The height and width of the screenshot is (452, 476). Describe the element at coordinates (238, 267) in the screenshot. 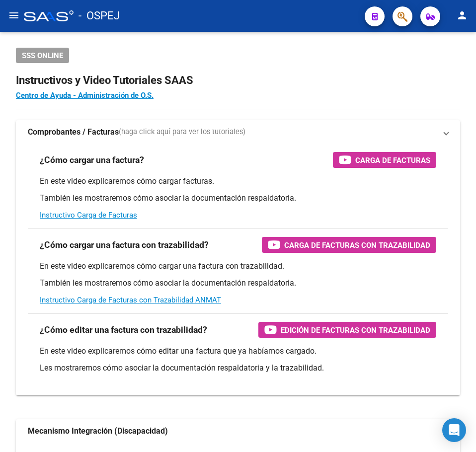

I see `p: En este video explicaremos cómo cargar una factura con trazabilidad.` at that location.